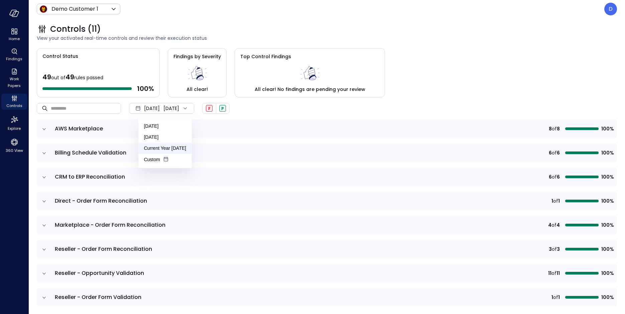 This screenshot has width=625, height=314. I want to click on span: Reseller - Order Form Validation, so click(98, 297).